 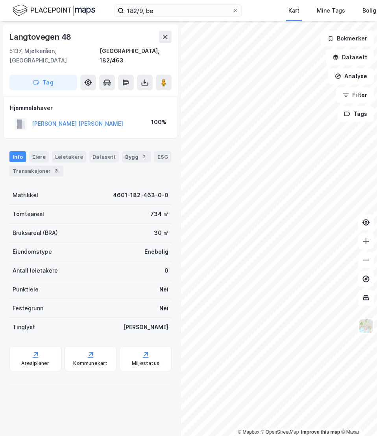 I want to click on div: Transaksjoner, so click(x=36, y=171).